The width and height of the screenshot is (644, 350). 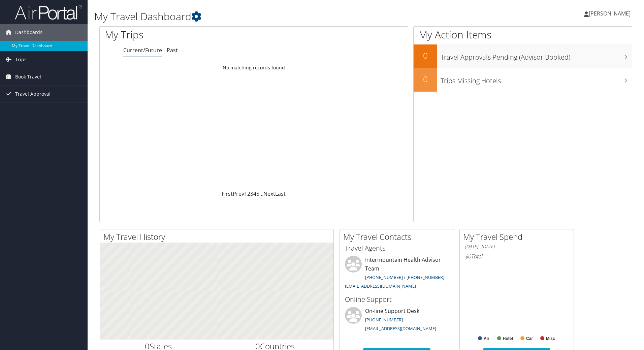 What do you see at coordinates (522, 56) in the screenshot?
I see `a: 0Travel Approvals Pending (Advisor Booked)` at bounding box center [522, 56].